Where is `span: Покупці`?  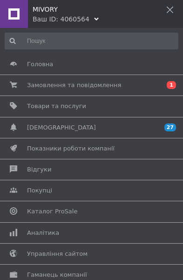 span: Покупці is located at coordinates (40, 191).